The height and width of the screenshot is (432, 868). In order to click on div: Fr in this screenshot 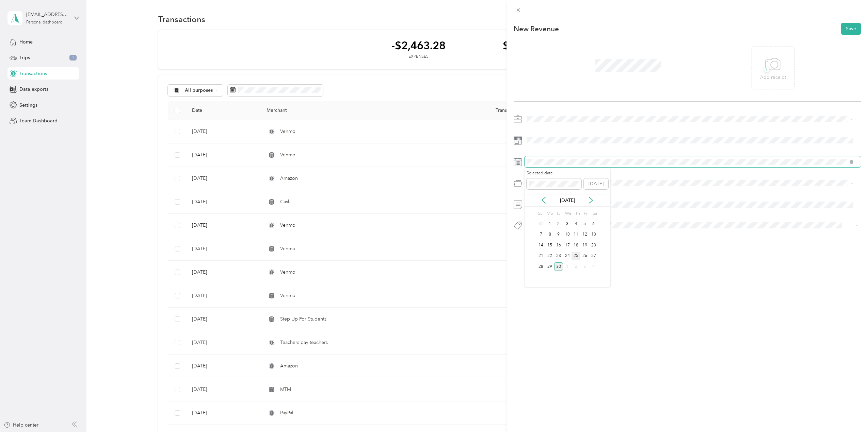, I will do `click(586, 214)`.